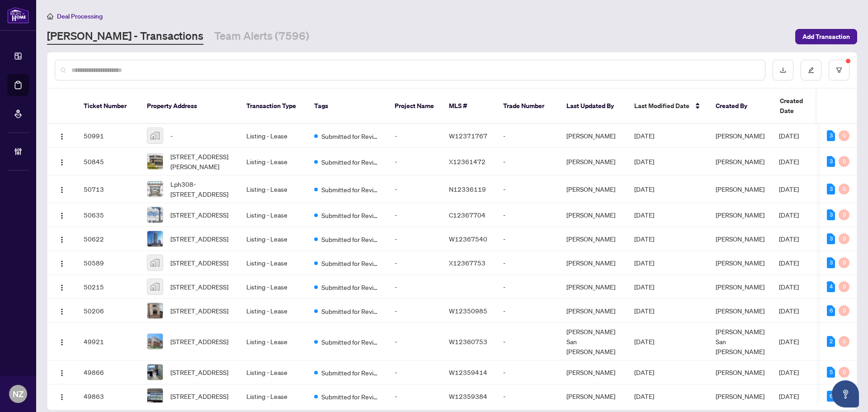 The width and height of the screenshot is (868, 412). I want to click on img: logo, so click(18, 15).